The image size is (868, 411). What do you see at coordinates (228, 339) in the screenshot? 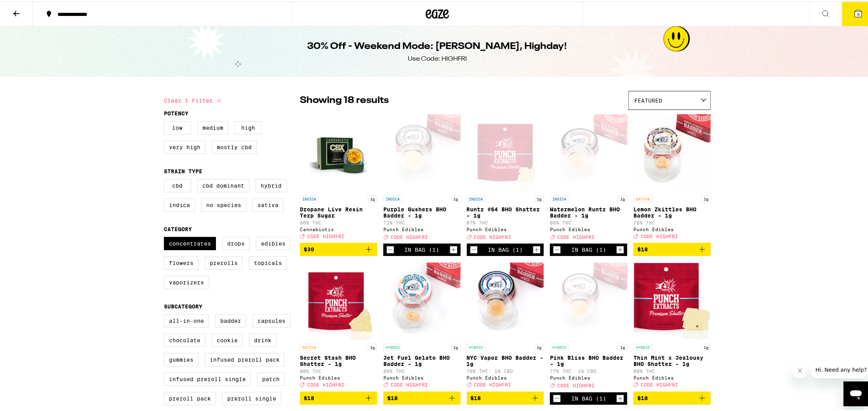
I see `label: Cookie` at bounding box center [228, 339].